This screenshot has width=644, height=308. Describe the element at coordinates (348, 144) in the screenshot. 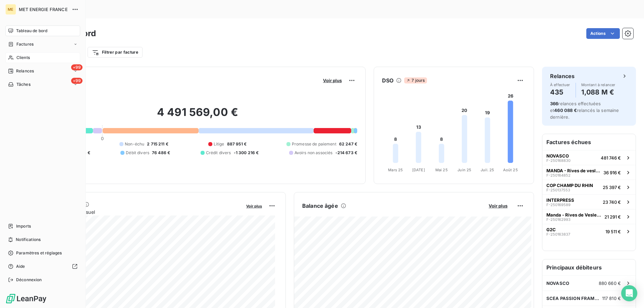

I see `span: 62 247 €` at that location.